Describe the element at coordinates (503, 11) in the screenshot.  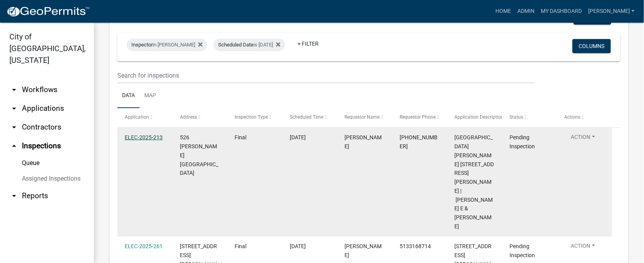
I see `a: Home` at that location.